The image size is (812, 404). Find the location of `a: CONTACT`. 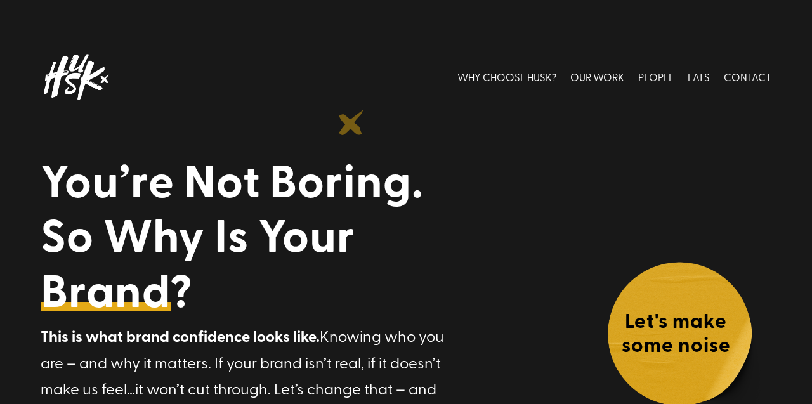

a: CONTACT is located at coordinates (747, 77).